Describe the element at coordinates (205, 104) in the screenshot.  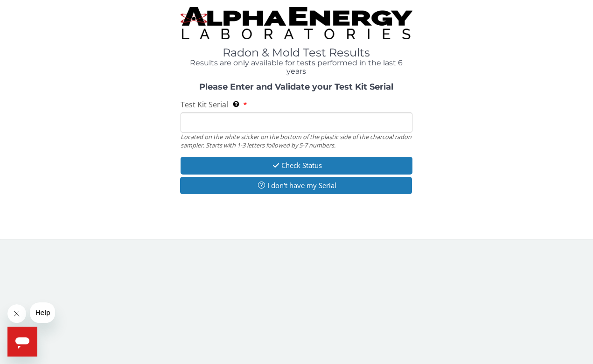
I see `span: Test Kit Serial` at that location.